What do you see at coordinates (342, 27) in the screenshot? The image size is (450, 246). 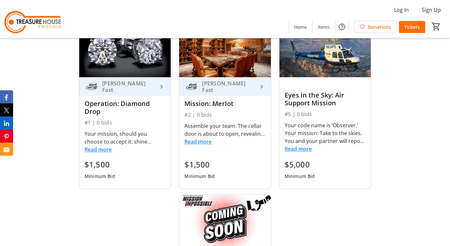 I see `button: Help` at bounding box center [342, 27].